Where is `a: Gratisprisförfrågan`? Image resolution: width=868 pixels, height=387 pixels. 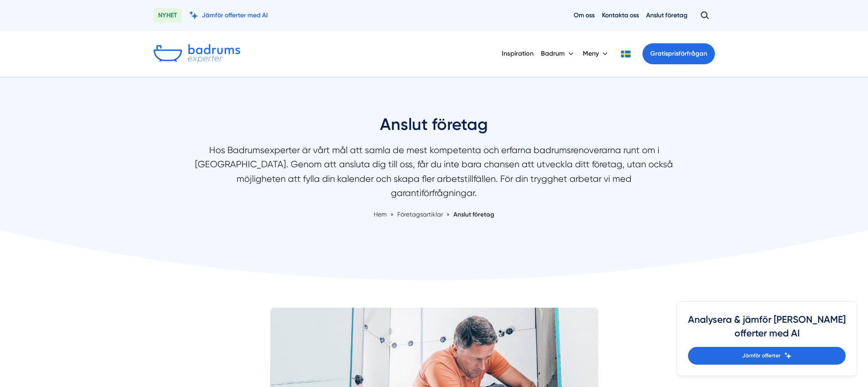 a: Gratisprisförfrågan is located at coordinates (678, 54).